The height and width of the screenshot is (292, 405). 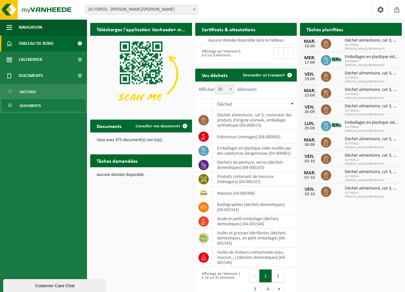 What do you see at coordinates (161, 126) in the screenshot?
I see `a: Consulter vos documents` at bounding box center [161, 126].